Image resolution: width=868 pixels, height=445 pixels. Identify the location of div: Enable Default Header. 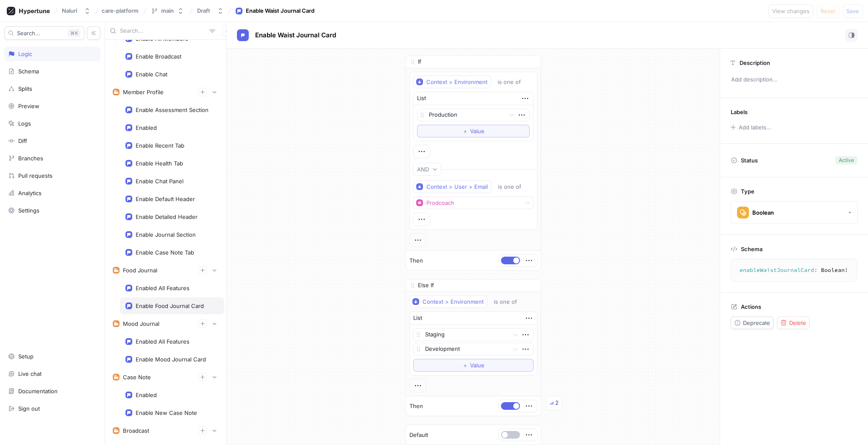
(165, 199).